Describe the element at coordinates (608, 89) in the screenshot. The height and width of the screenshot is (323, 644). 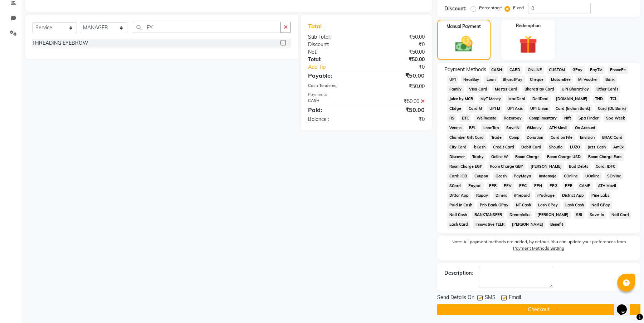
I see `span: Other Cards` at that location.